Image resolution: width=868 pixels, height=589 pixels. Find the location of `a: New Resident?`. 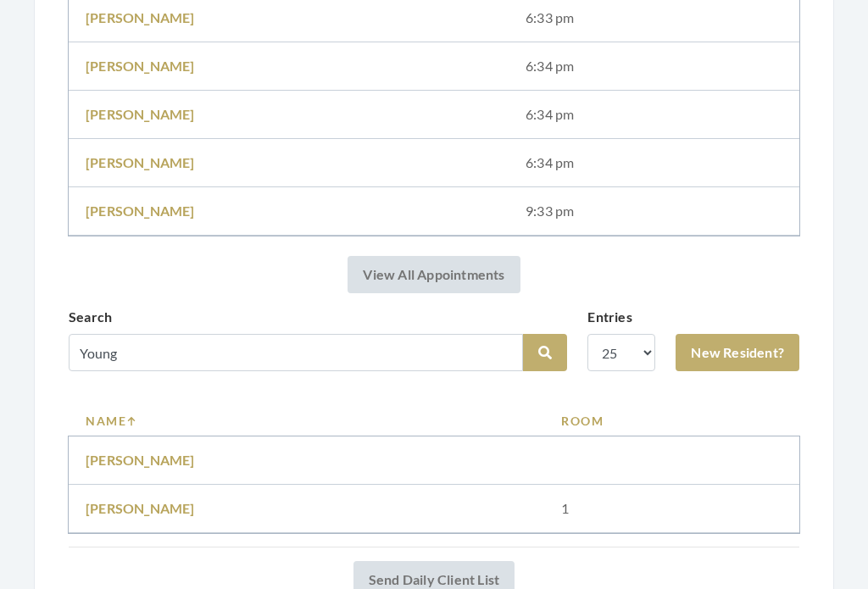

a: New Resident? is located at coordinates (738, 353).